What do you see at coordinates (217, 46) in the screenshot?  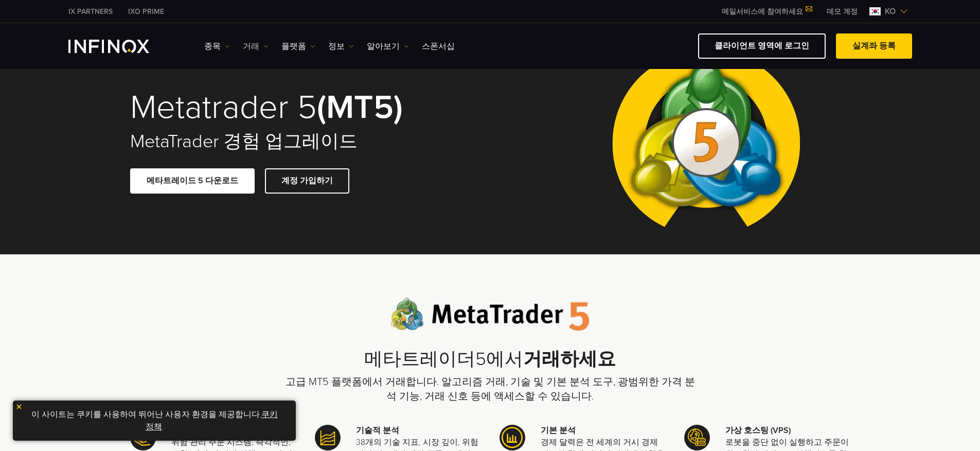 I see `a: 종목` at bounding box center [217, 46].